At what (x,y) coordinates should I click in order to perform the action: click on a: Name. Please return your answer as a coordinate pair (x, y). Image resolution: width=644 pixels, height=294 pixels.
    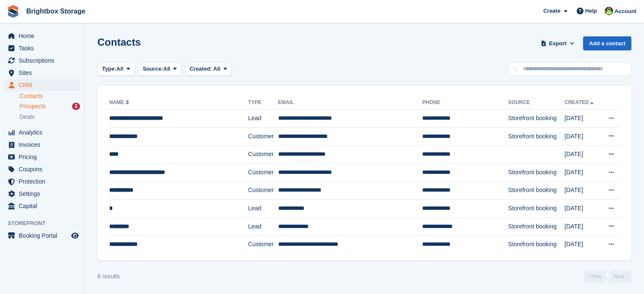
    Looking at the image, I should click on (120, 102).